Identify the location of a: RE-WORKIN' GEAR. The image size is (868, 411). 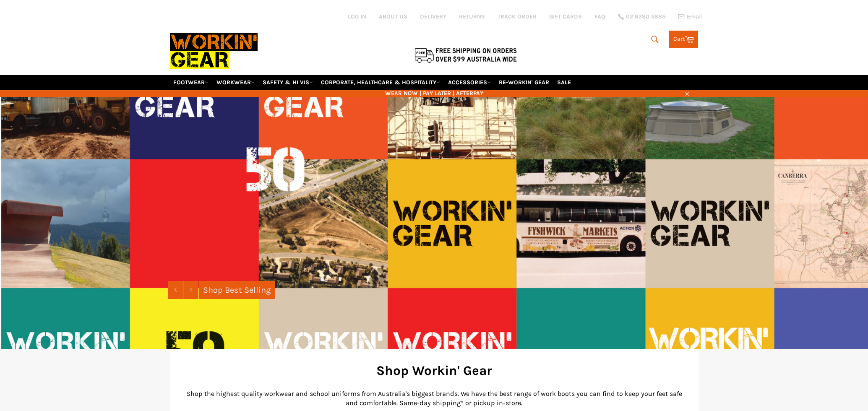
(524, 83).